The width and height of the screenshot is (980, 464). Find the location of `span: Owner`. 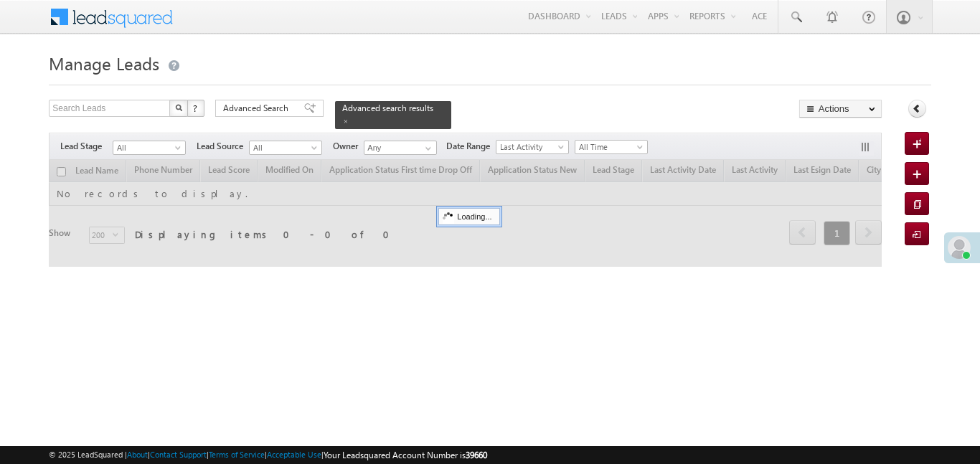

span: Owner is located at coordinates (348, 146).